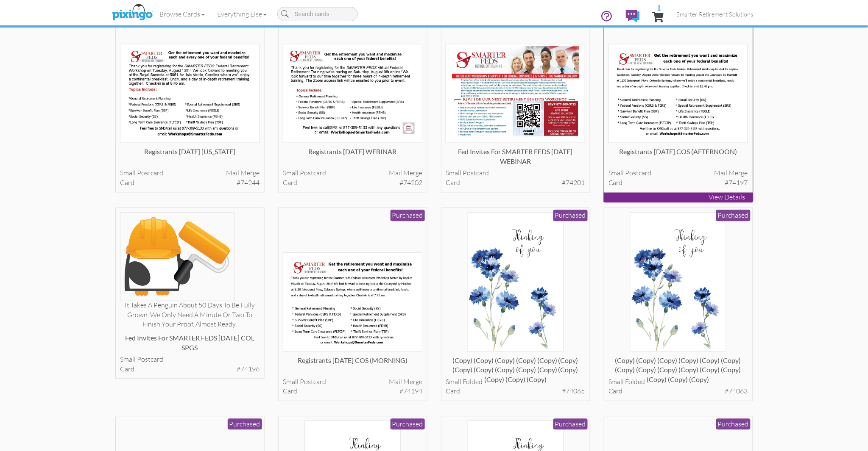 Image resolution: width=868 pixels, height=451 pixels. I want to click on img: 134026-1-1753206731076-2e8e0b005dc4bf4e-qa.jpg, so click(352, 94).